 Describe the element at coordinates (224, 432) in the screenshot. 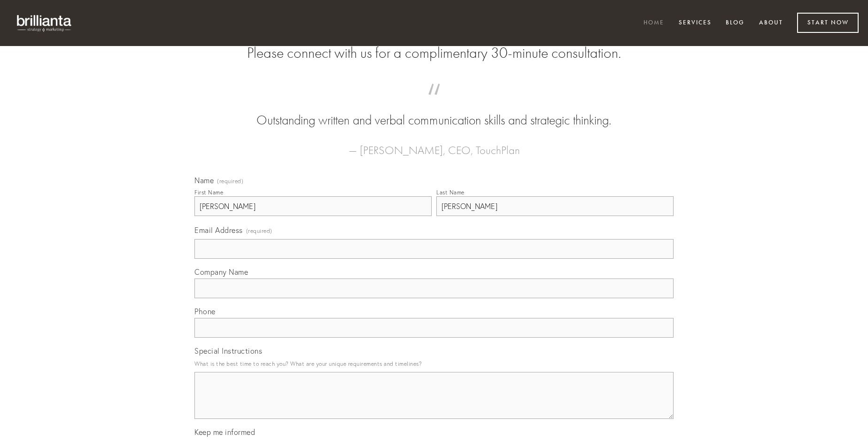

I see `span: Keep me informed` at that location.